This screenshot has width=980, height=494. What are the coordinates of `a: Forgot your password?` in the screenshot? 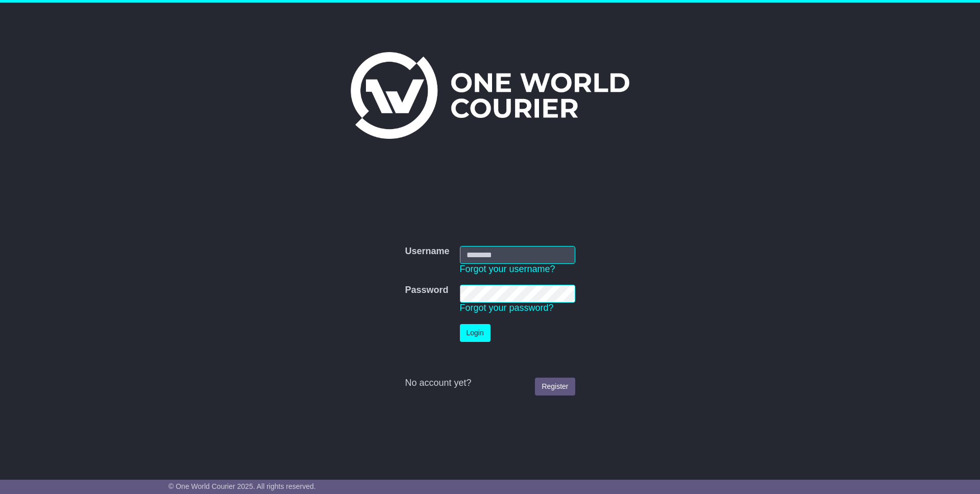 It's located at (507, 308).